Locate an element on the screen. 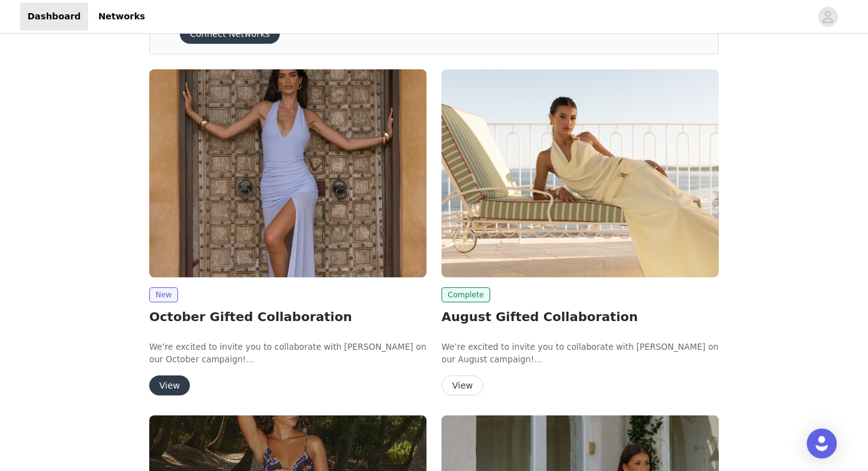 The height and width of the screenshot is (471, 868). a: Networks is located at coordinates (121, 16).